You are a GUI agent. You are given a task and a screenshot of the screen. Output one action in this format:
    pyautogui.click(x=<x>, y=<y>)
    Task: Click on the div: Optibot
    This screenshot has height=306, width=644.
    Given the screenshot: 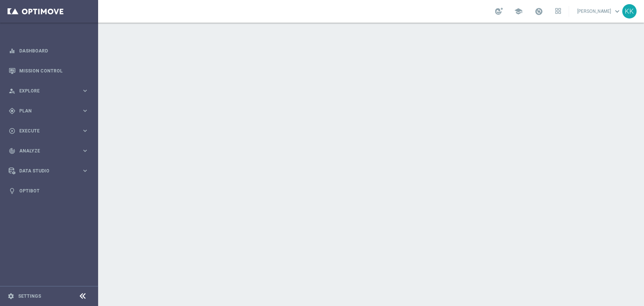 What is the action you would take?
    pyautogui.click(x=49, y=191)
    